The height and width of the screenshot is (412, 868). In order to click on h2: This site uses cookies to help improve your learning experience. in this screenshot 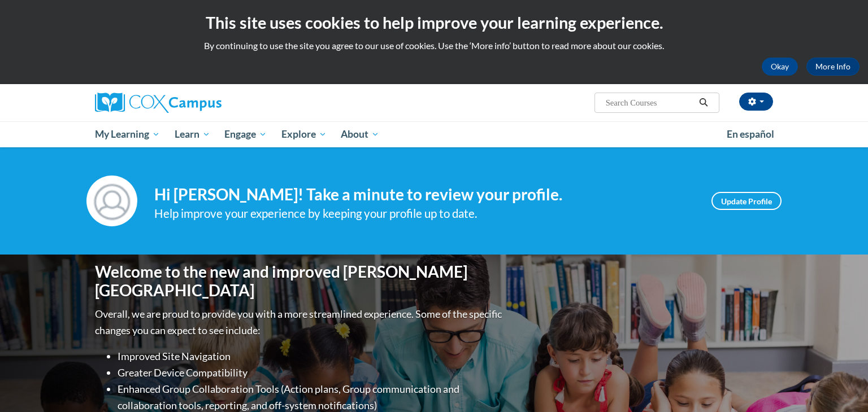, I will do `click(434, 22)`.